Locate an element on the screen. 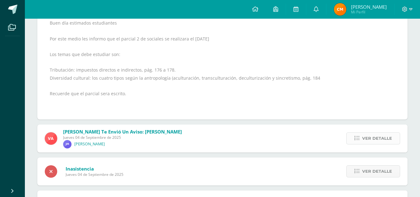 The height and width of the screenshot is (197, 420). img: a3480aadec783fc4dae267fb0e4632f0.png is located at coordinates (340, 9).